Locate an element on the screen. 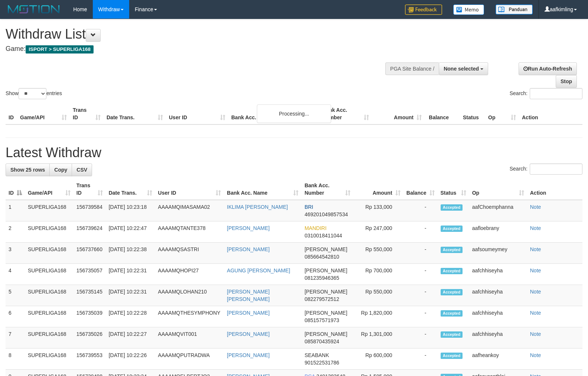 This screenshot has height=376, width=588. span: ISPORT > SUPERLIGA168 is located at coordinates (59, 49).